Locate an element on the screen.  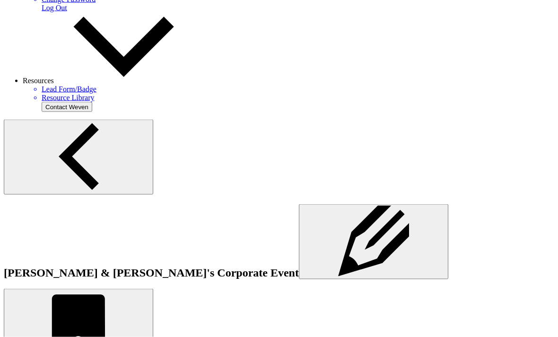
a: Lead Form/Badge is located at coordinates (298, 89).